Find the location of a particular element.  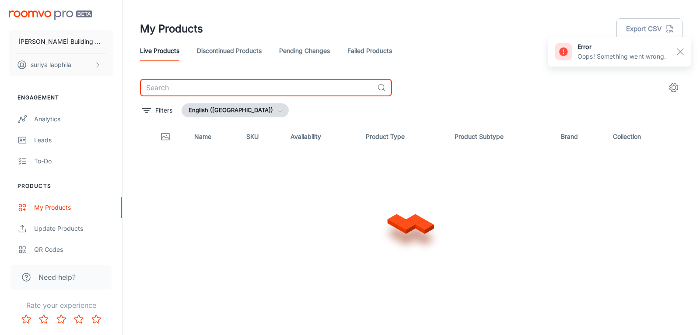

th: SKU is located at coordinates (261, 137).